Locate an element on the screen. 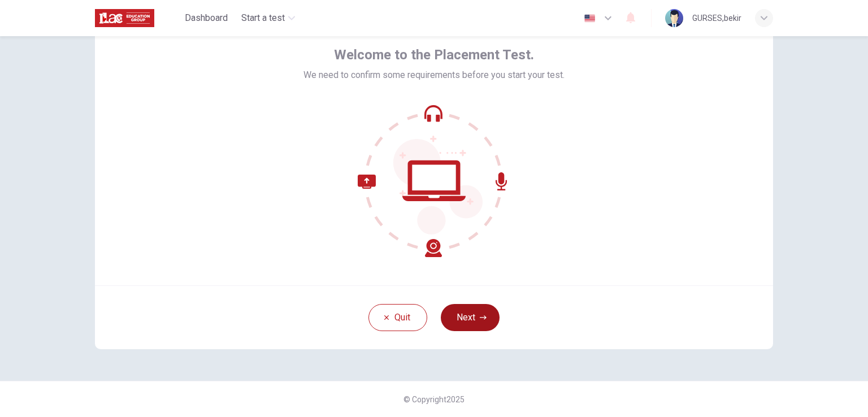 This screenshot has height=417, width=868. a: ILAC logo is located at coordinates (138, 18).